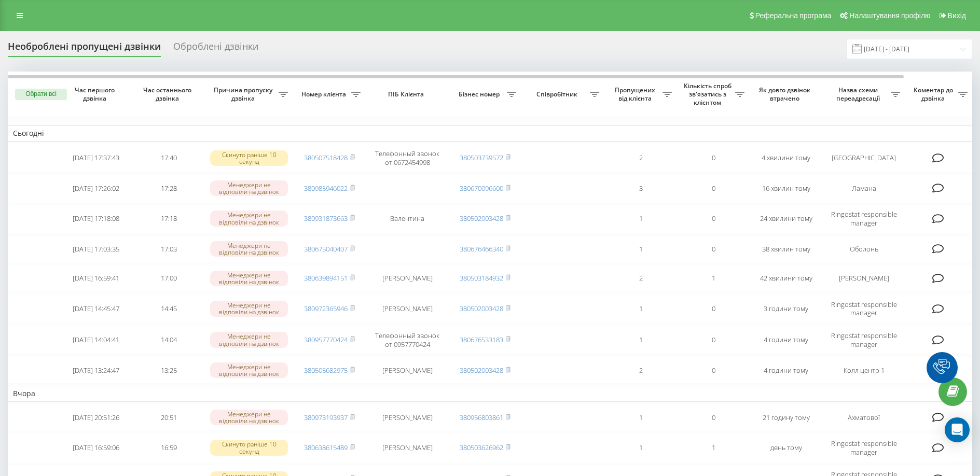 The height and width of the screenshot is (476, 980). Describe the element at coordinates (482, 448) in the screenshot. I see `a: 380503626962` at that location.